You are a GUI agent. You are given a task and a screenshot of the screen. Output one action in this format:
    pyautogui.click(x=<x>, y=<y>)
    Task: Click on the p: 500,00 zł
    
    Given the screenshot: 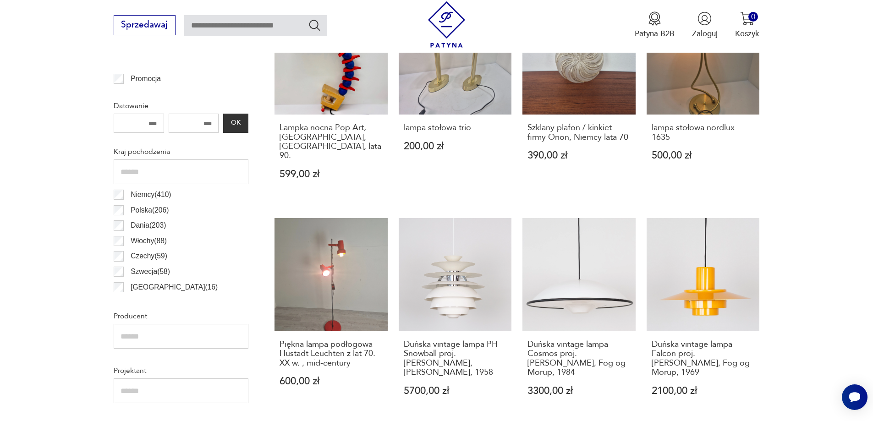 What is the action you would take?
    pyautogui.click(x=703, y=155)
    